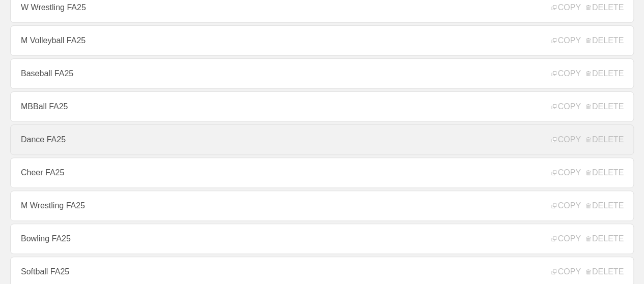 The height and width of the screenshot is (284, 644). Describe the element at coordinates (321, 41) in the screenshot. I see `a: M Volleyball FA25` at that location.